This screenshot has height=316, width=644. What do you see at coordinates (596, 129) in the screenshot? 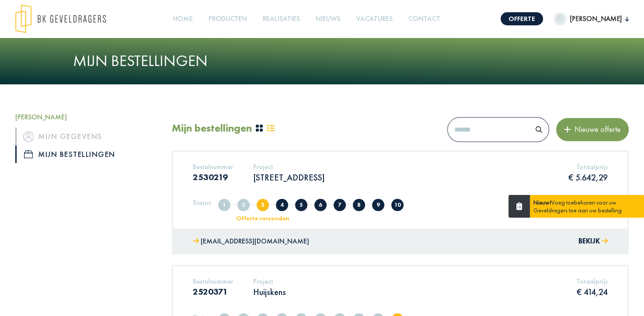
I see `span: Nieuwe offerte` at bounding box center [596, 129].